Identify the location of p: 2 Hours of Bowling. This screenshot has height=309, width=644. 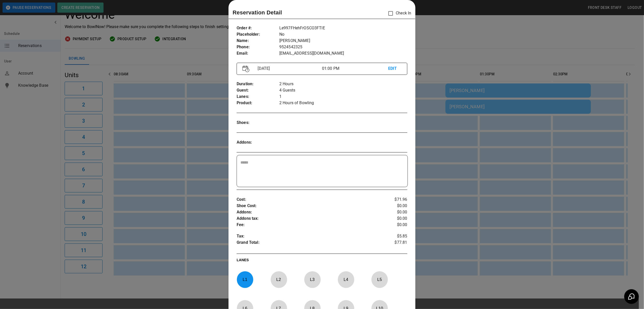
(343, 103).